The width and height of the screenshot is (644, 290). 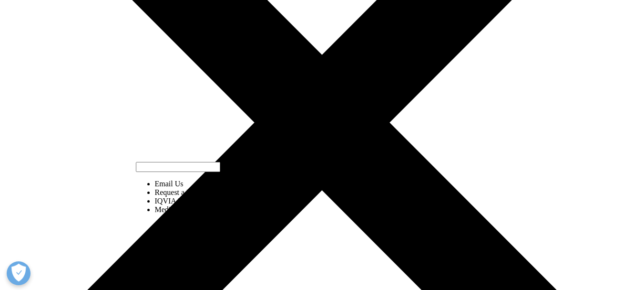 What do you see at coordinates (193, 184) in the screenshot?
I see `li: Email Us` at bounding box center [193, 184].